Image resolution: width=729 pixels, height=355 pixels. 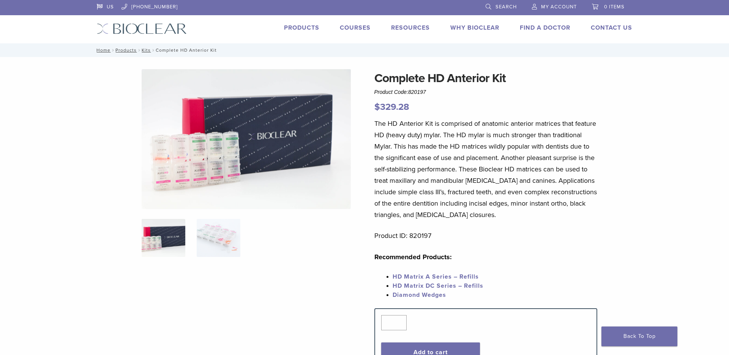 I want to click on span: Product Code:, so click(x=400, y=92).